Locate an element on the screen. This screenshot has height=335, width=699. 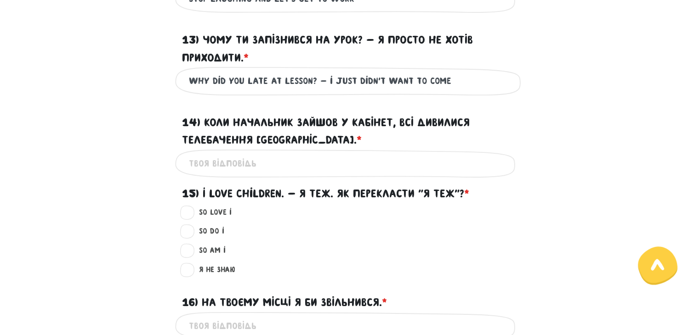
label: So am I is located at coordinates (208, 251).